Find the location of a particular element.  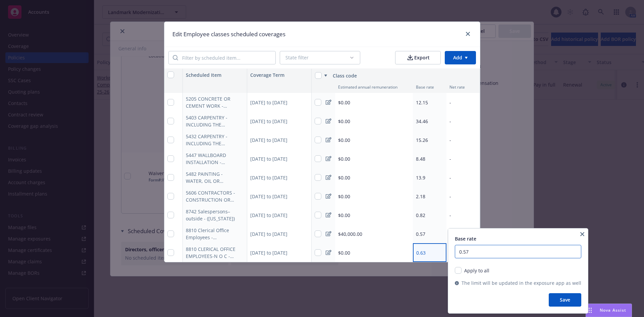

span: Apply to all is located at coordinates (476, 270).